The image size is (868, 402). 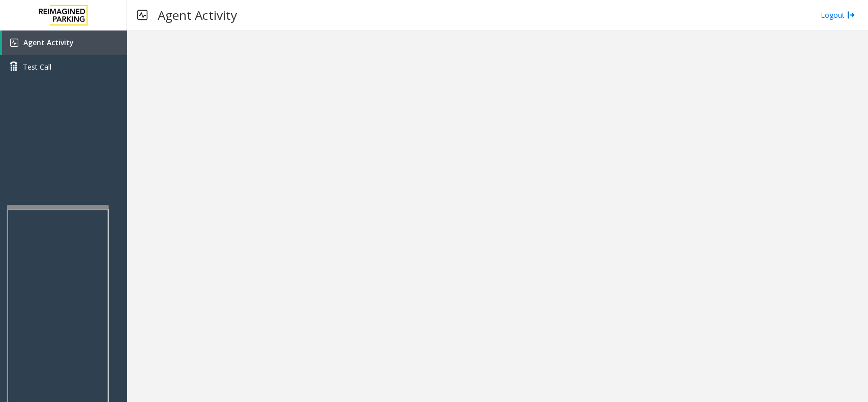 What do you see at coordinates (851, 15) in the screenshot?
I see `img: logout` at bounding box center [851, 15].